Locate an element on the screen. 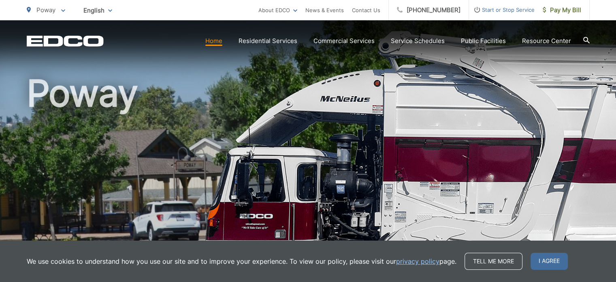 The width and height of the screenshot is (616, 282). a: EDCD logo. Return to the homepage. is located at coordinates (65, 41).